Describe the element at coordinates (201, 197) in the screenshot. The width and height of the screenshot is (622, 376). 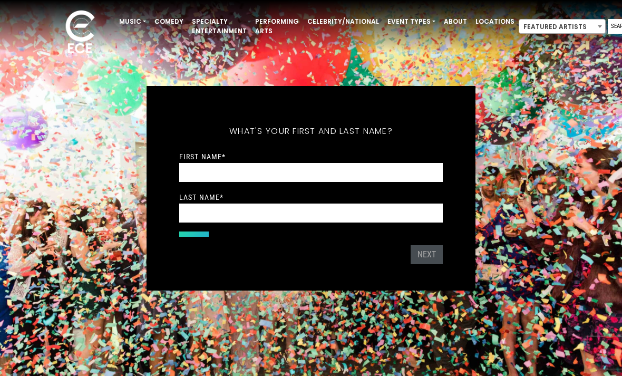
I see `label: Last Name` at that location.